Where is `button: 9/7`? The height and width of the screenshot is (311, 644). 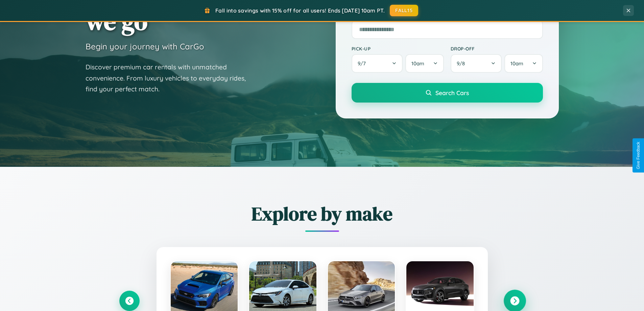
button: 9/7 is located at coordinates (377, 63).